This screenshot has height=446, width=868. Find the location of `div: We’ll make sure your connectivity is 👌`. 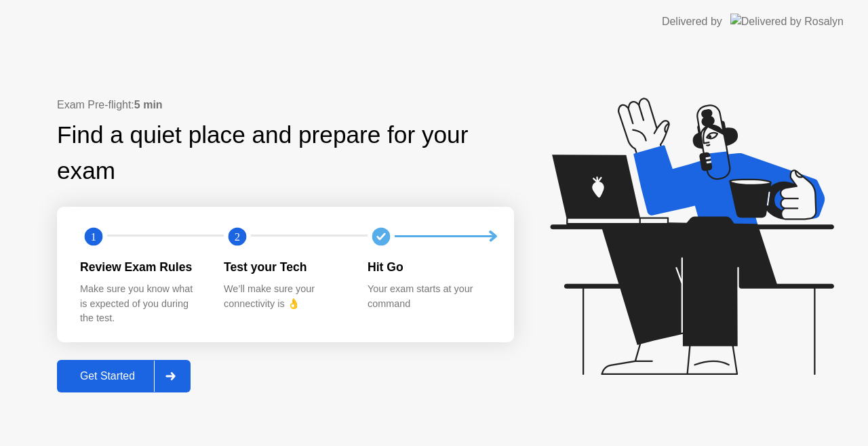

div: We’ll make sure your connectivity is 👌 is located at coordinates (285, 296).